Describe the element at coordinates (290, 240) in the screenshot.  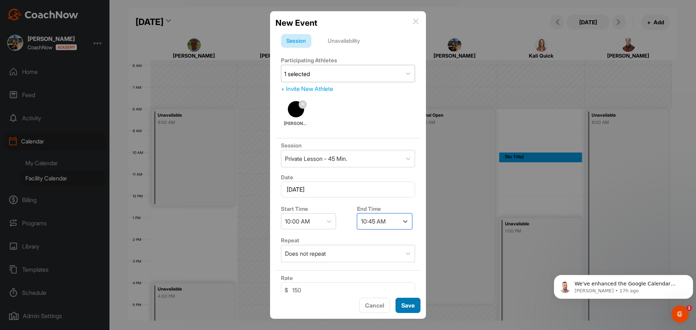
I see `label: Repeat` at that location.